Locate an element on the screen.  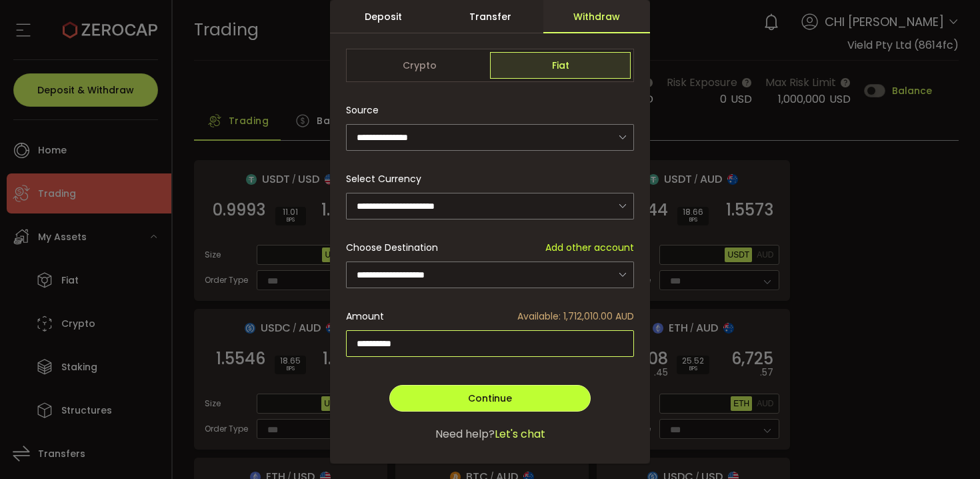
span: Amount is located at coordinates (365, 316).